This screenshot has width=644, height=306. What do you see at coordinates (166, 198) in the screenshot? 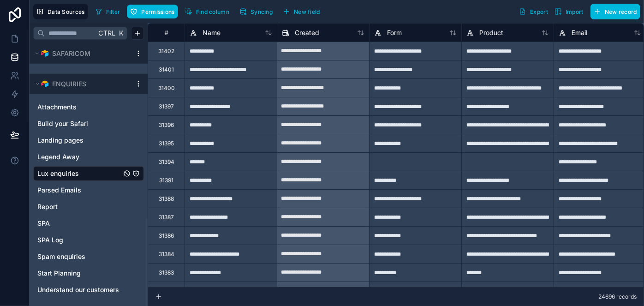
I see `div: 31388` at bounding box center [166, 198].